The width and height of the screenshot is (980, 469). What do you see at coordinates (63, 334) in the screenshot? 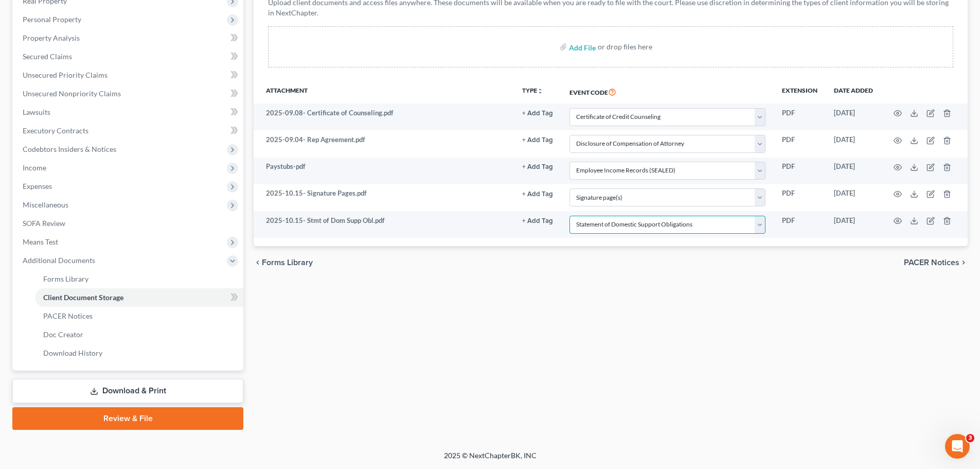
I see `span: Doc Creator` at bounding box center [63, 334].